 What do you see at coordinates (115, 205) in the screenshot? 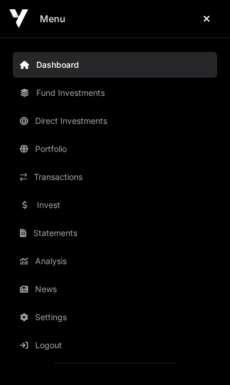
I see `a: Invest` at bounding box center [115, 205].